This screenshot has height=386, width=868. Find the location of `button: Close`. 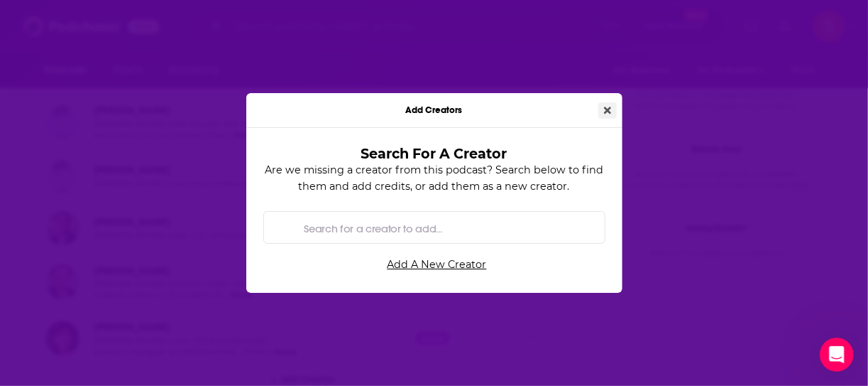

button: Close is located at coordinates (607, 111).